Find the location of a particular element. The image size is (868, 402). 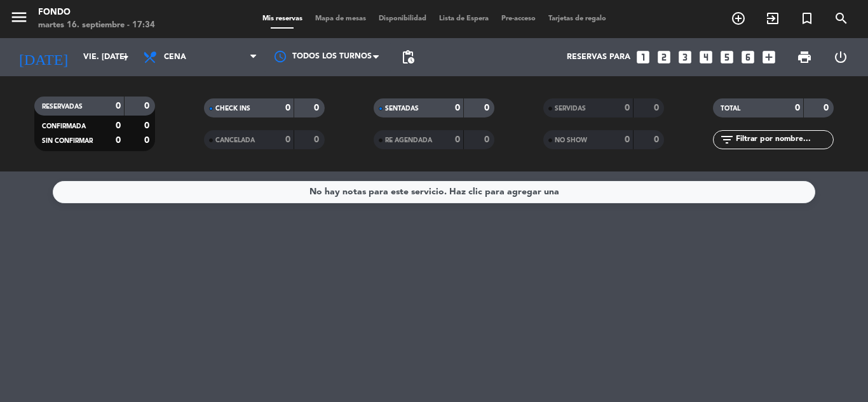

i: looks_5 is located at coordinates (727, 57).